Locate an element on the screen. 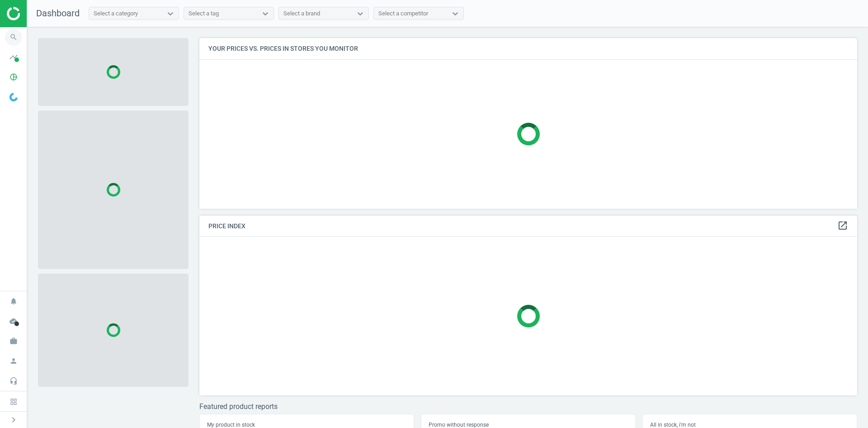  h4: Your prices vs. prices in stores you monitor is located at coordinates (528, 48).